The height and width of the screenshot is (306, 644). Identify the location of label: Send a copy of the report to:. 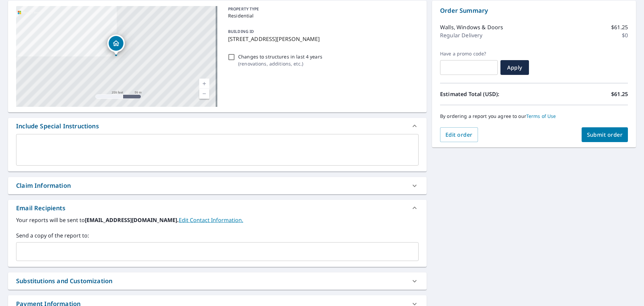
(217, 236).